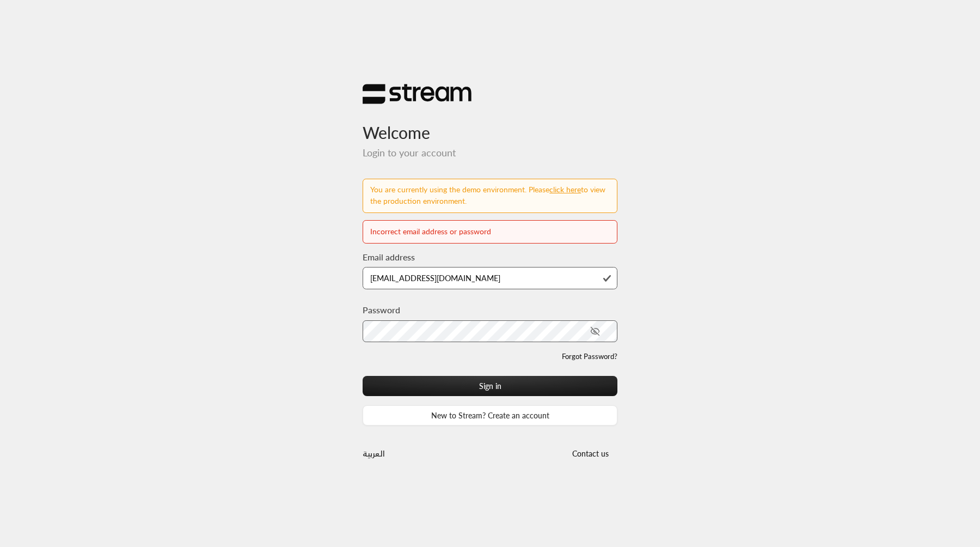 The image size is (980, 547). What do you see at coordinates (381, 310) in the screenshot?
I see `label: Password` at bounding box center [381, 310].